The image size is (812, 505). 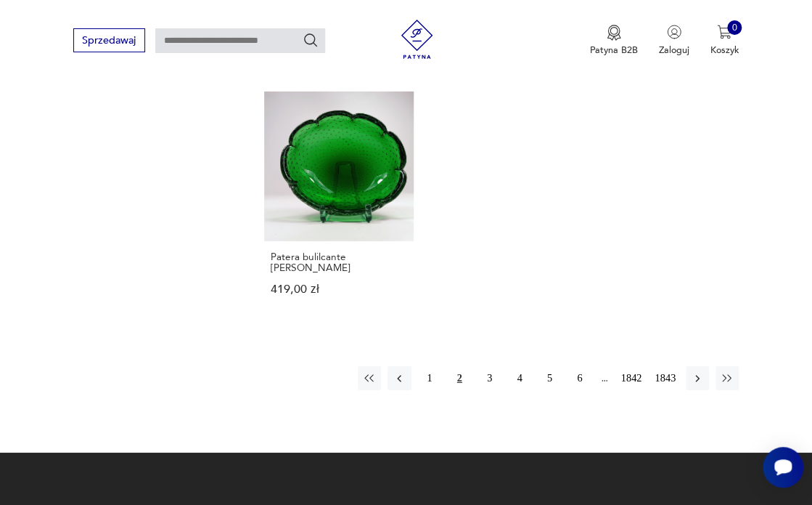 I want to click on button: 6, so click(x=579, y=378).